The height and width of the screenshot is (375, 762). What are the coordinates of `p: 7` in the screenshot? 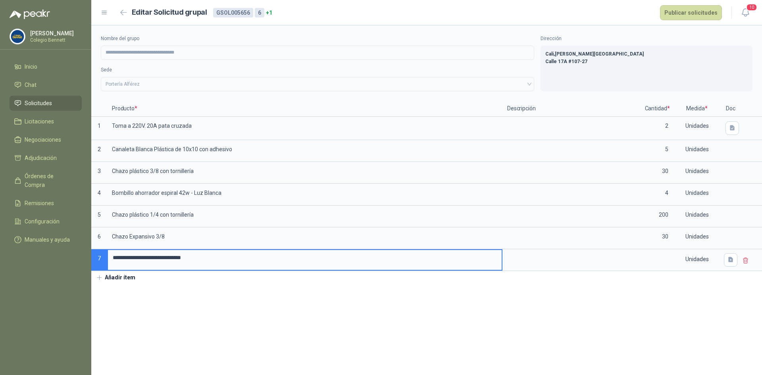 It's located at (99, 260).